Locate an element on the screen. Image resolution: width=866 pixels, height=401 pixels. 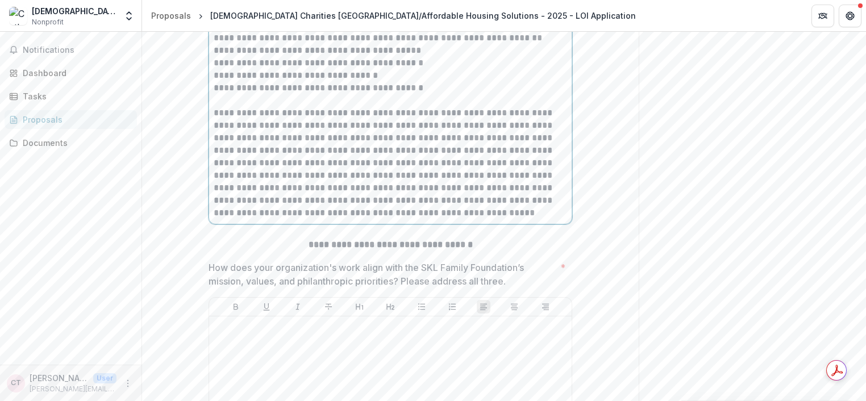
div: Documents is located at coordinates (75, 143).